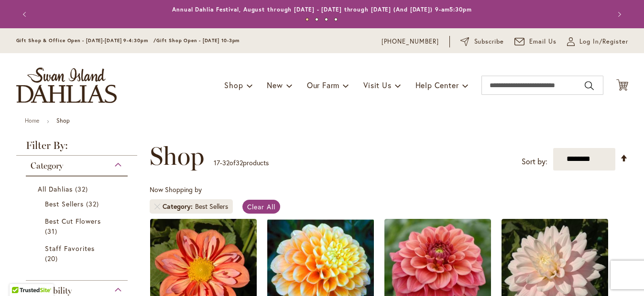 This screenshot has width=644, height=296. Describe the element at coordinates (212, 206) in the screenshot. I see `div: Best Sellers` at that location.